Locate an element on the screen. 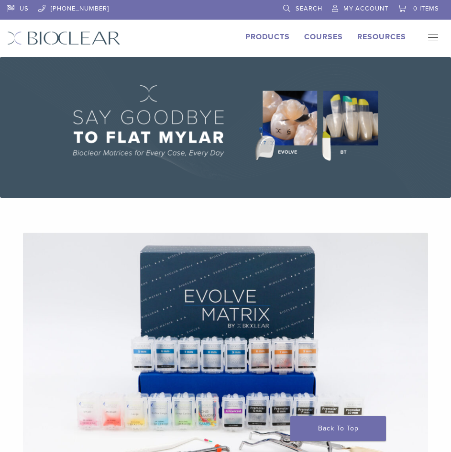 The width and height of the screenshot is (451, 452). span: Search is located at coordinates (309, 9).